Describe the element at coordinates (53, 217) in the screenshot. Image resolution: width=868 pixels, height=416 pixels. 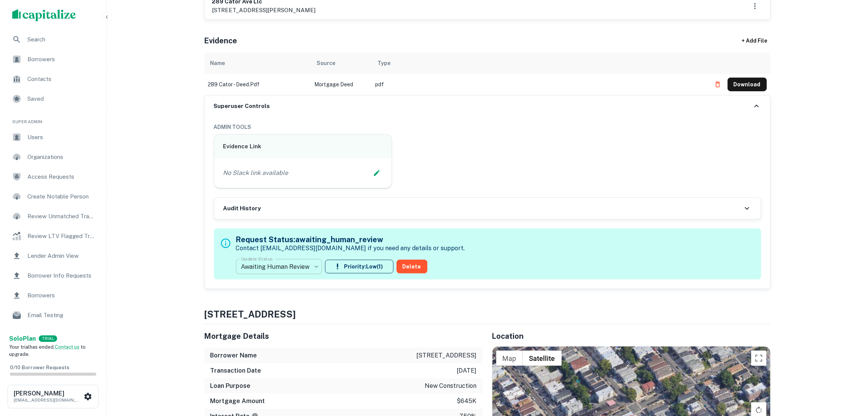
I see `div: Review Unmatched Transactions` at that location.